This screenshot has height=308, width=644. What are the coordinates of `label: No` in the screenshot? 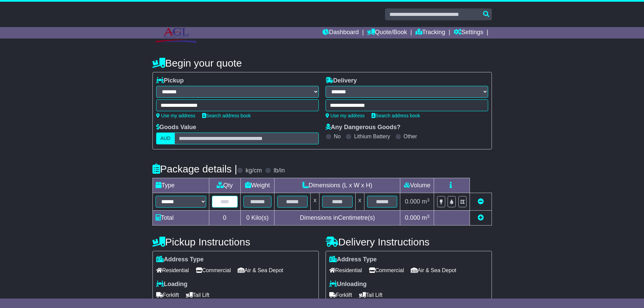 It's located at (337, 136).